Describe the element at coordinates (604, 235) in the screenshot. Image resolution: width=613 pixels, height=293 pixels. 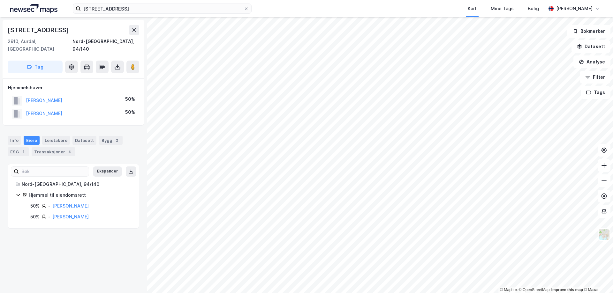
I see `img: Z` at that location.